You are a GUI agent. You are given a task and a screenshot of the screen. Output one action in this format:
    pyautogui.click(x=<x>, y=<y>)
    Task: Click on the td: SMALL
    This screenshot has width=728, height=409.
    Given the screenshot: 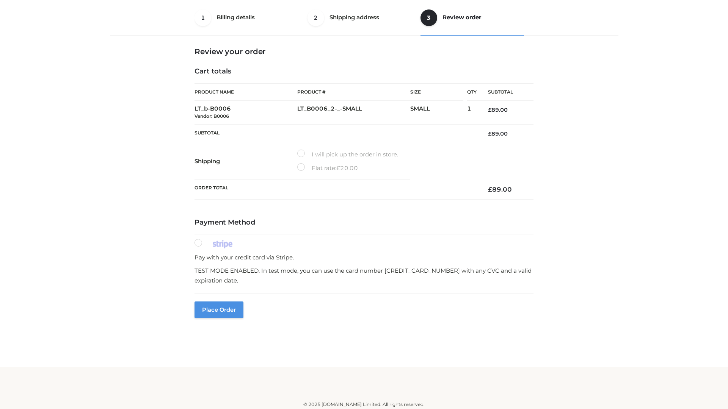 What is the action you would take?
    pyautogui.click(x=439, y=113)
    